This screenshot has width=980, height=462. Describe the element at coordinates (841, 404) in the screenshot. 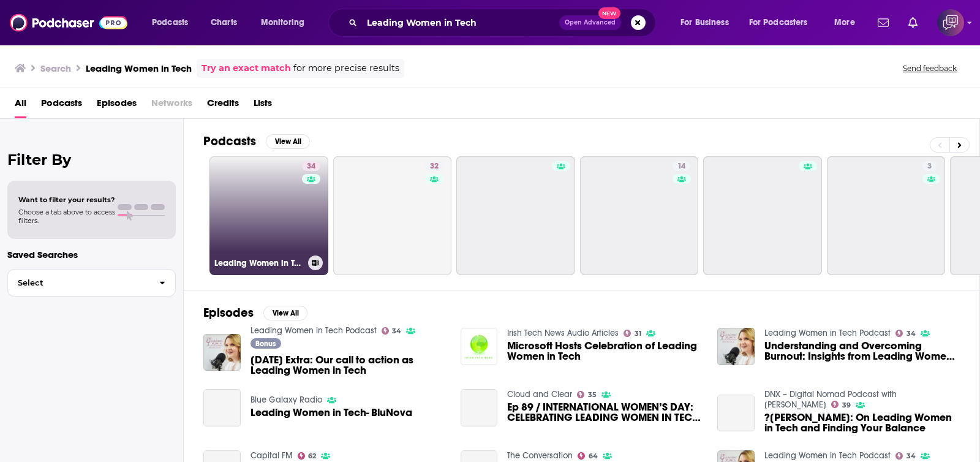

I see `a: 39` at that location.